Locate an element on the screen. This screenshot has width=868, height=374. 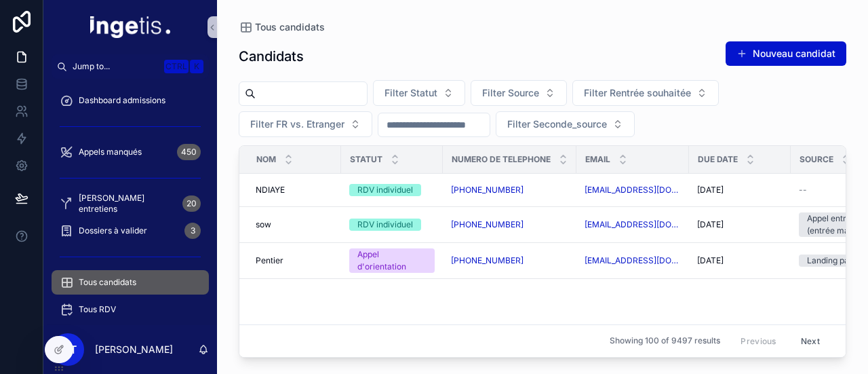
span: Tous RDV is located at coordinates (97, 309).